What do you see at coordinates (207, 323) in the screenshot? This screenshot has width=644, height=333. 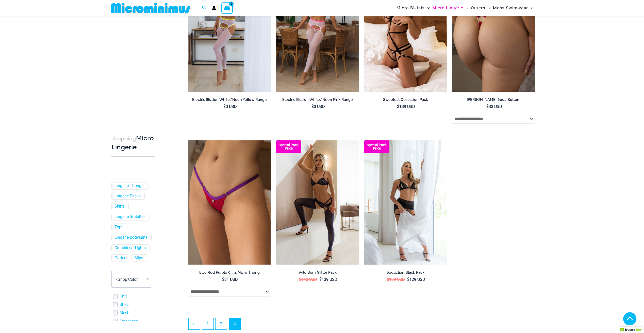 I see `a: Page 1` at bounding box center [207, 323].